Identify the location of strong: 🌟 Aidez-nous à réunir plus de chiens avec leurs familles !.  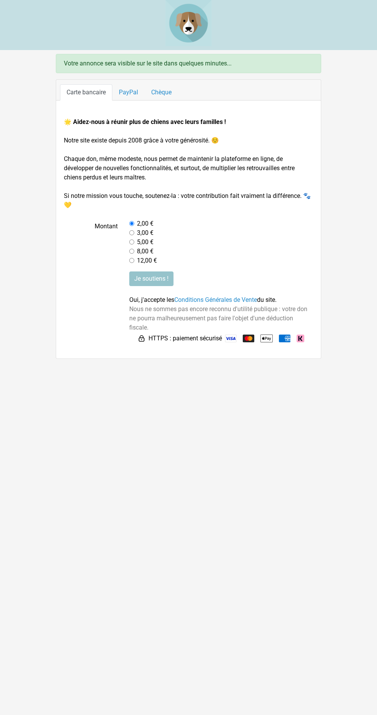
(145, 122).